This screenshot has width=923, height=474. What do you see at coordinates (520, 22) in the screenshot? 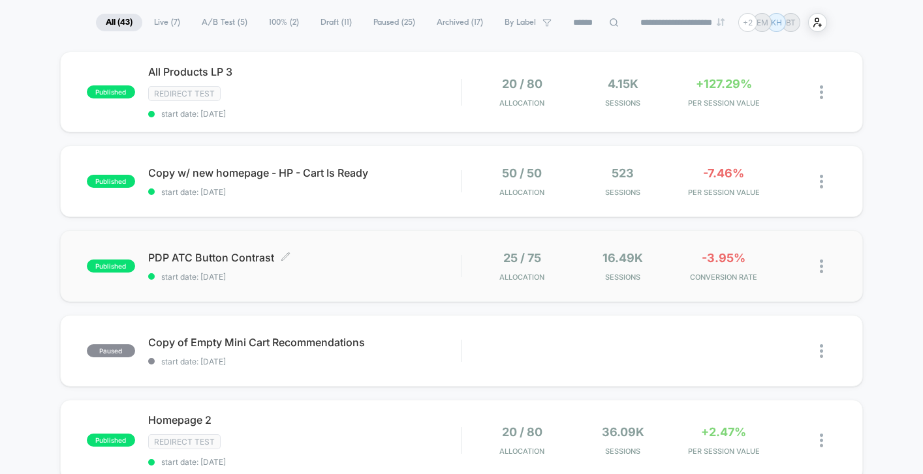
I see `span: By Label` at bounding box center [520, 22].